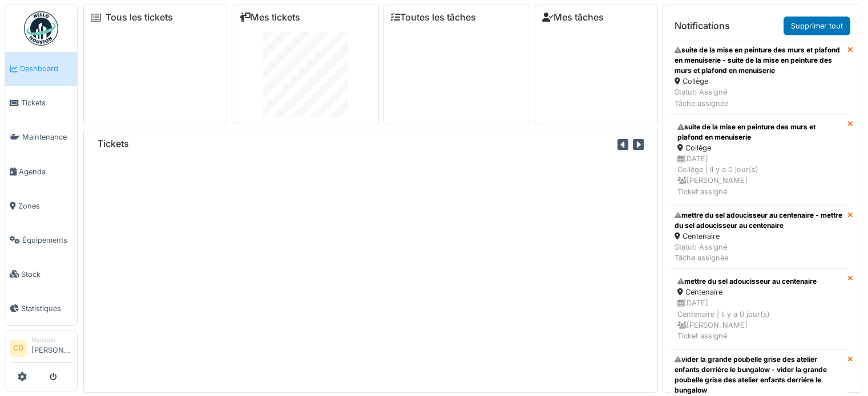 The width and height of the screenshot is (868, 396). I want to click on div: vider la grande poubelle grise des atelier enfants derriére le bungalow - vider la grande poubell..., so click(758, 375).